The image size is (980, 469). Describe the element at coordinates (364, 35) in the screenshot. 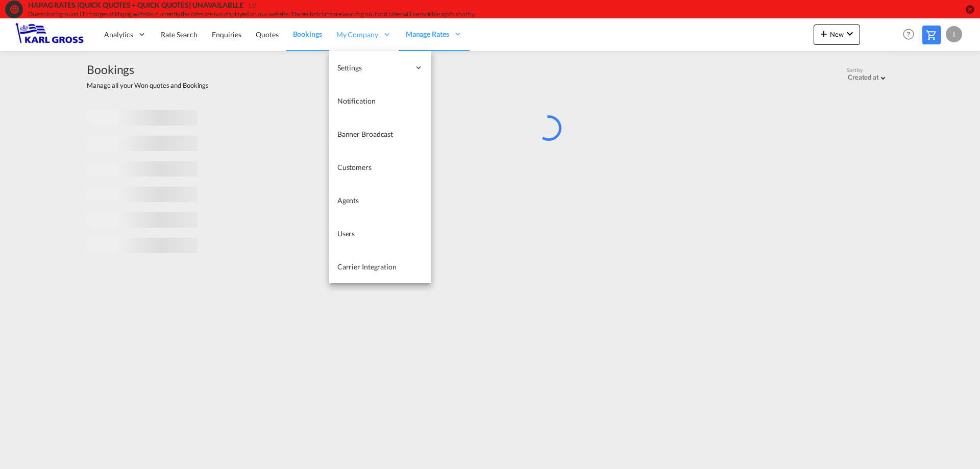

I see `div: My Company` at that location.